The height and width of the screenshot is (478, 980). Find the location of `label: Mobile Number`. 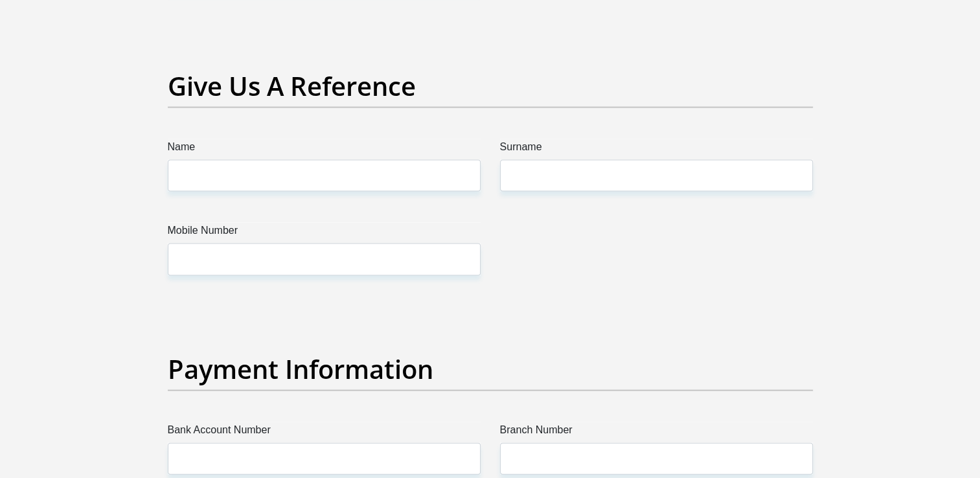

label: Mobile Number is located at coordinates (324, 234).